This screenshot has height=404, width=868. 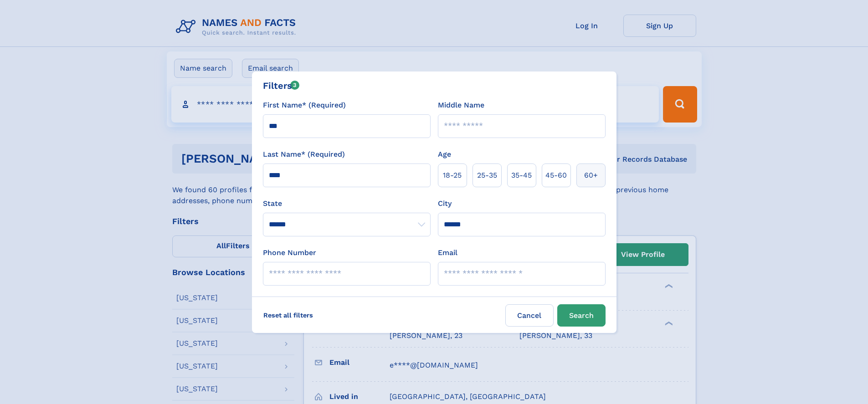 What do you see at coordinates (346, 203) in the screenshot?
I see `label: State` at bounding box center [346, 203].